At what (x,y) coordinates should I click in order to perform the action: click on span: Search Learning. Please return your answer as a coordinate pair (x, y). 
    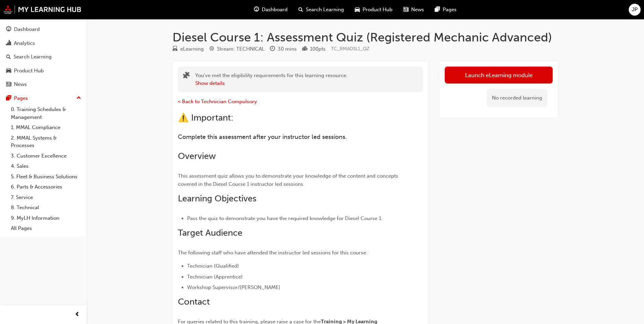
    Looking at the image, I should click on (325, 10).